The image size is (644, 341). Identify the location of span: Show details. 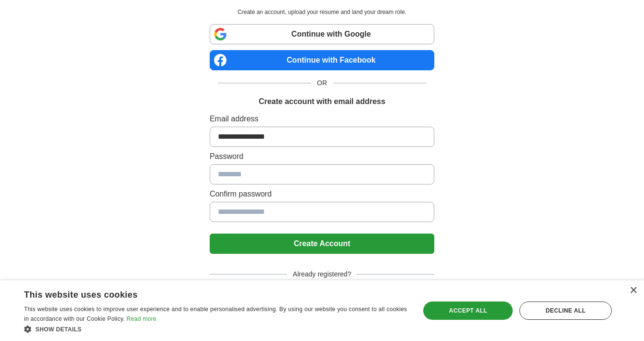
(59, 329).